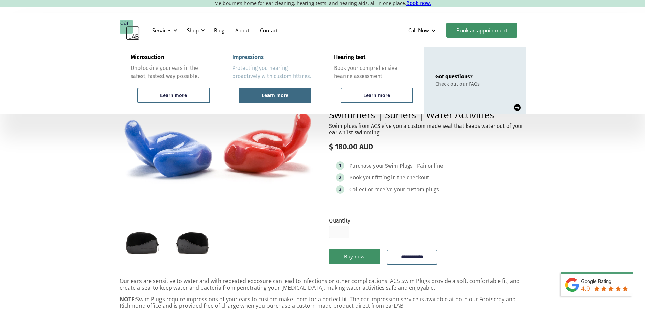  Describe the element at coordinates (340, 189) in the screenshot. I see `div: 3` at that location.